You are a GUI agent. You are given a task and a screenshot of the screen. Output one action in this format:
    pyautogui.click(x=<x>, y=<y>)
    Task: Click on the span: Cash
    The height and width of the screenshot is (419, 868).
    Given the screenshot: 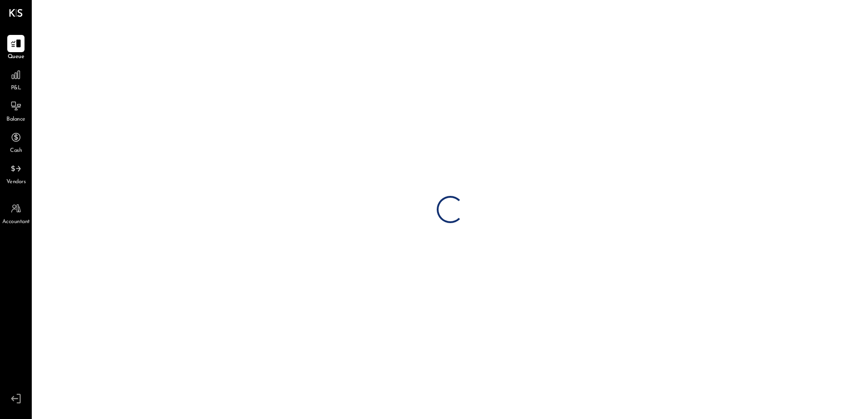 What is the action you would take?
    pyautogui.click(x=16, y=151)
    